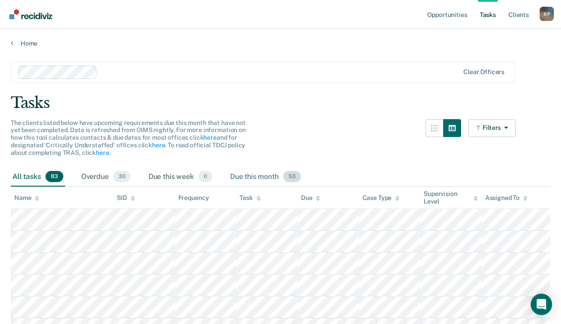 The image size is (561, 324). What do you see at coordinates (381, 198) in the screenshot?
I see `div: Case Type` at bounding box center [381, 198].